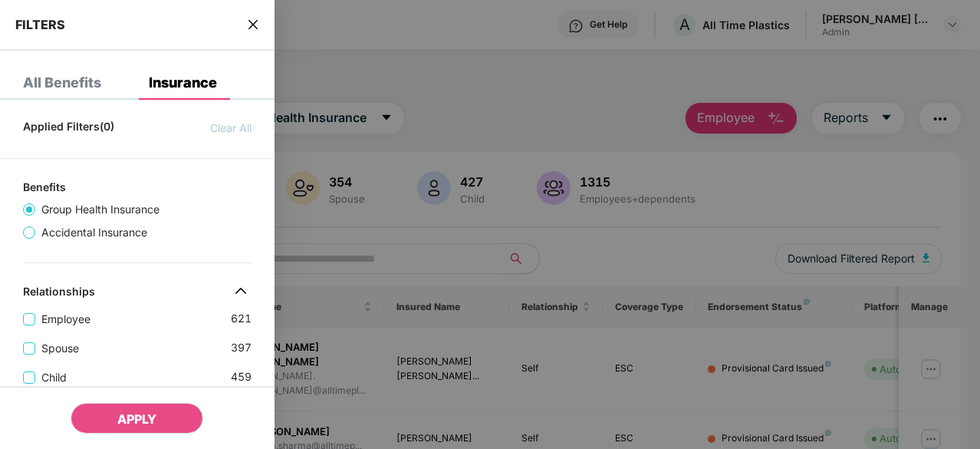 The height and width of the screenshot is (449, 980). Describe the element at coordinates (40, 24) in the screenshot. I see `span: FILTERS` at that location.